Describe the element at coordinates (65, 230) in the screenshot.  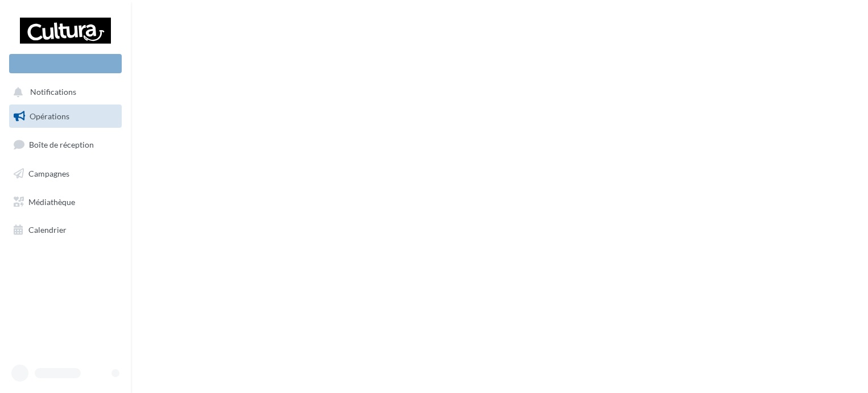
I see `a: Calendrier` at that location.